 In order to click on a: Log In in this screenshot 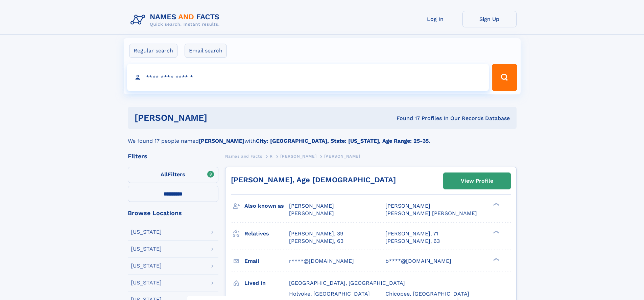, I will do `click(436, 19)`.